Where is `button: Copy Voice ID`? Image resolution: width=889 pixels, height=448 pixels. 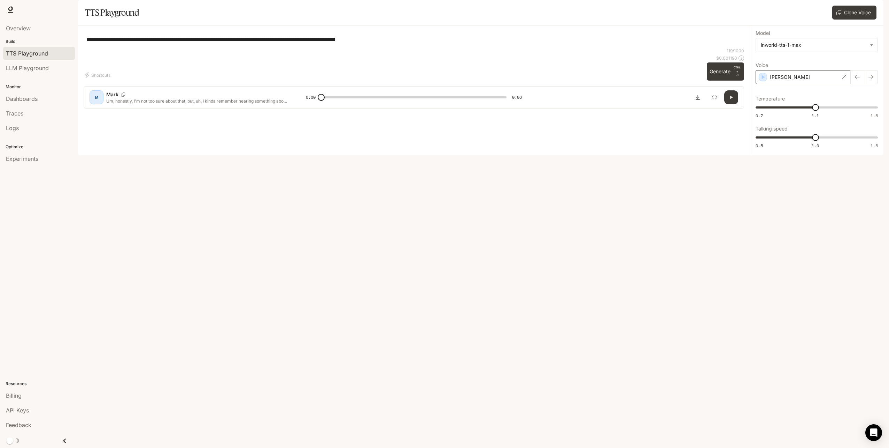 button: Copy Voice ID is located at coordinates (123, 94).